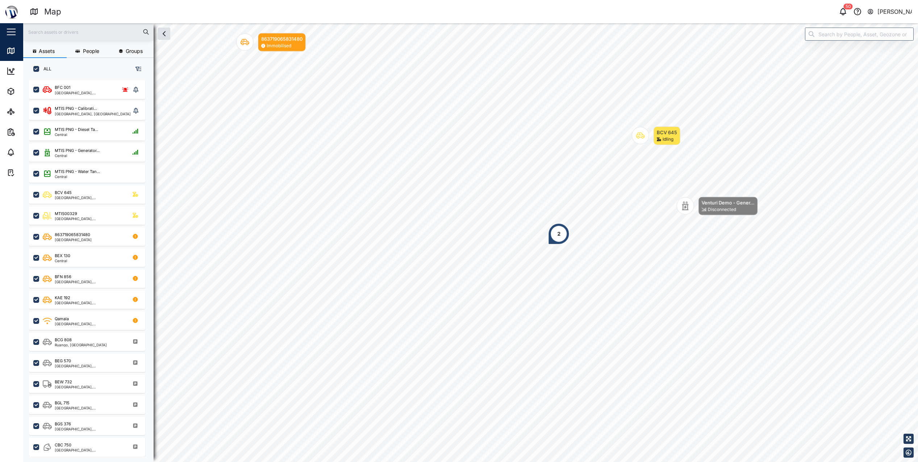 Image resolution: width=918 pixels, height=462 pixels. I want to click on span: Groups, so click(134, 51).